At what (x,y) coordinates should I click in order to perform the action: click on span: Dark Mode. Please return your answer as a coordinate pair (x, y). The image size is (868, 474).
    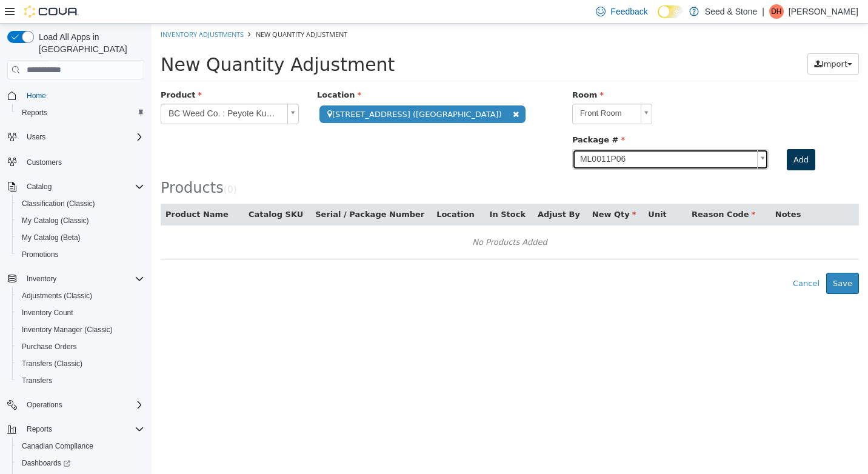
    Looking at the image, I should click on (657, 18).